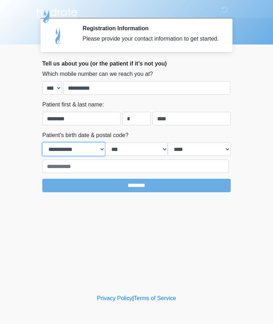 This screenshot has height=324, width=273. Describe the element at coordinates (85, 135) in the screenshot. I see `label: Patient's birth date & postal code?` at that location.